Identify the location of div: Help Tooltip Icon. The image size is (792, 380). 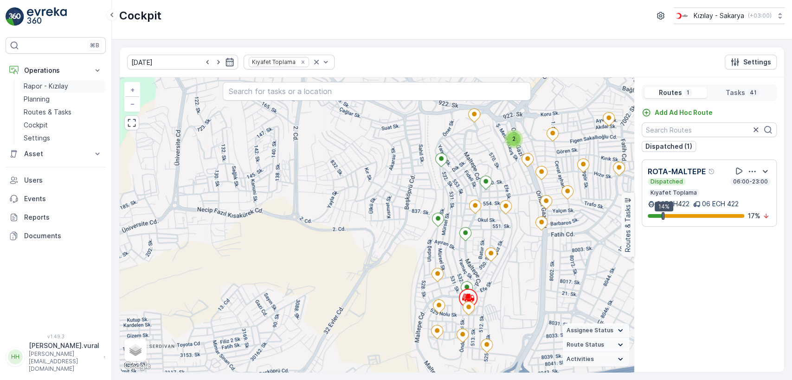
(712, 172).